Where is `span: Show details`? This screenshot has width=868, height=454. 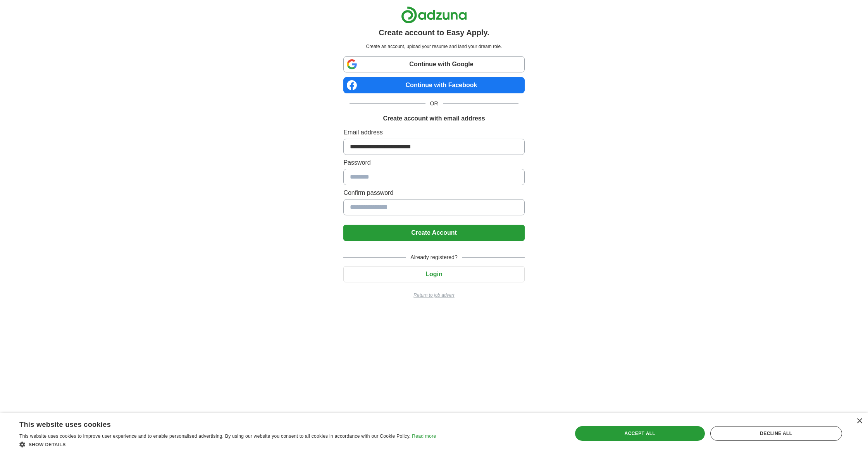 span: Show details is located at coordinates (47, 445).